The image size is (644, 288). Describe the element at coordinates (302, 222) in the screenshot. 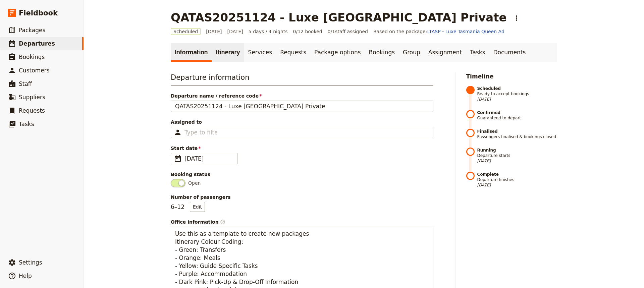

I see `span: Office information` at that location.